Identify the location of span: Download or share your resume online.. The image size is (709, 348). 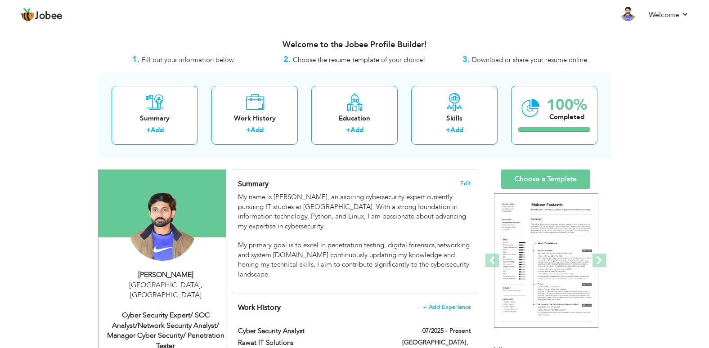
(530, 60).